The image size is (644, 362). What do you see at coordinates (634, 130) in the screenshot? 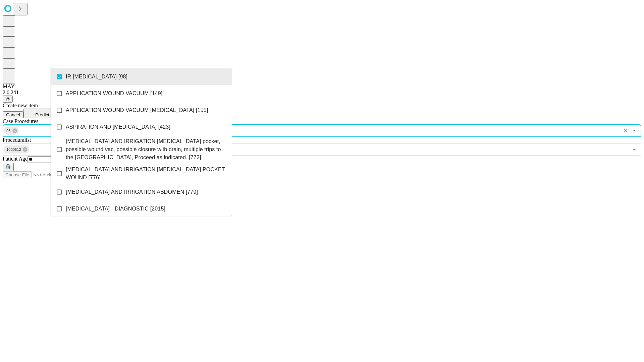
I see `button: Close` at bounding box center [634, 130].